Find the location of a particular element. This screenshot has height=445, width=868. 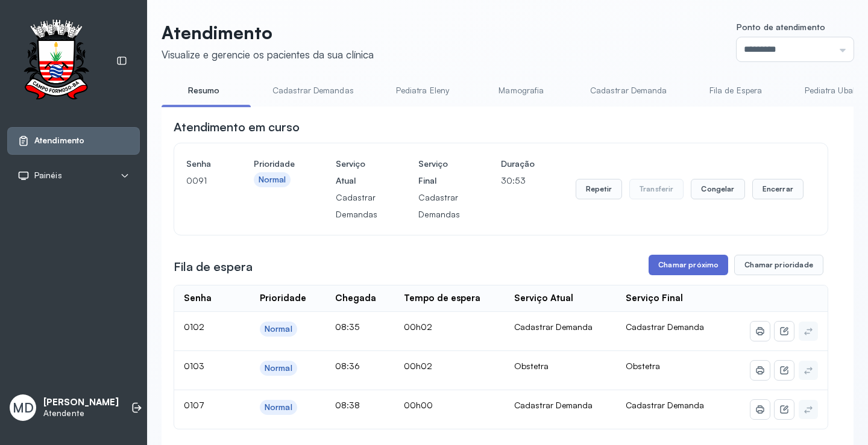

h3: Atendimento em curso is located at coordinates (236, 127).